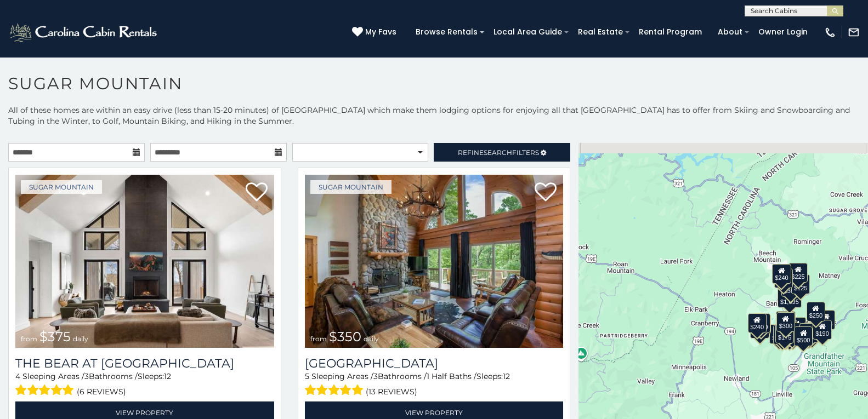 This screenshot has width=868, height=419. What do you see at coordinates (55, 337) in the screenshot?
I see `span: $375` at bounding box center [55, 337].